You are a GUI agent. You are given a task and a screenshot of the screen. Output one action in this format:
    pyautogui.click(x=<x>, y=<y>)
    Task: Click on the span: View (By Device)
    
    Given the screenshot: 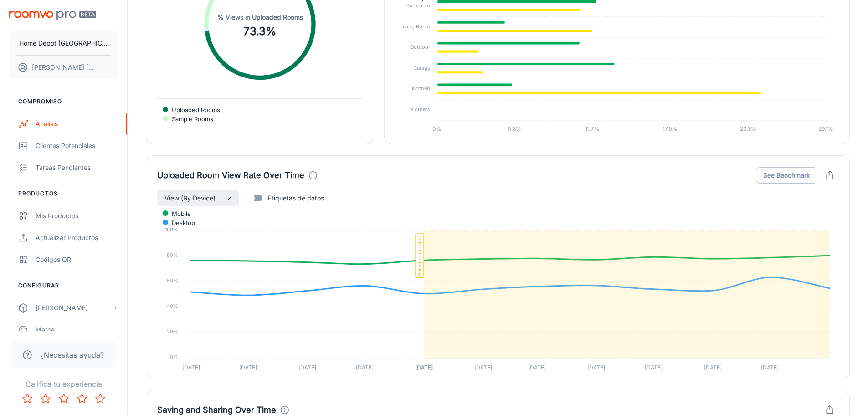 What is the action you would take?
    pyautogui.click(x=190, y=198)
    